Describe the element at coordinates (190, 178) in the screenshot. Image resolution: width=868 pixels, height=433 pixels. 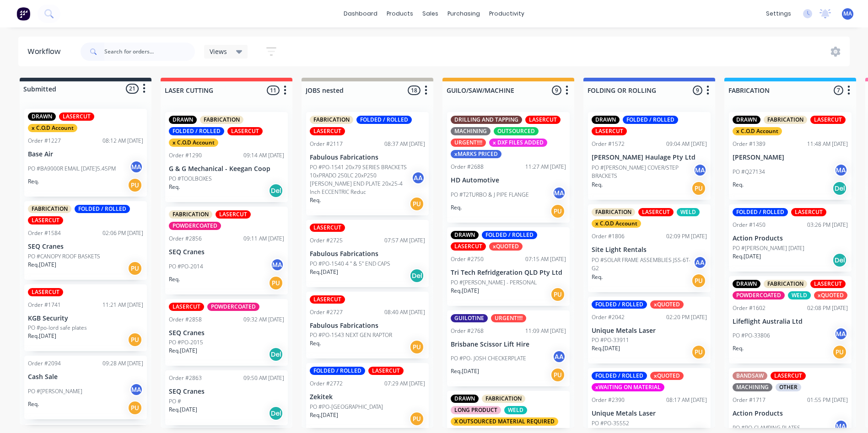
I see `p: PO #TOOLBOXES` at that location.